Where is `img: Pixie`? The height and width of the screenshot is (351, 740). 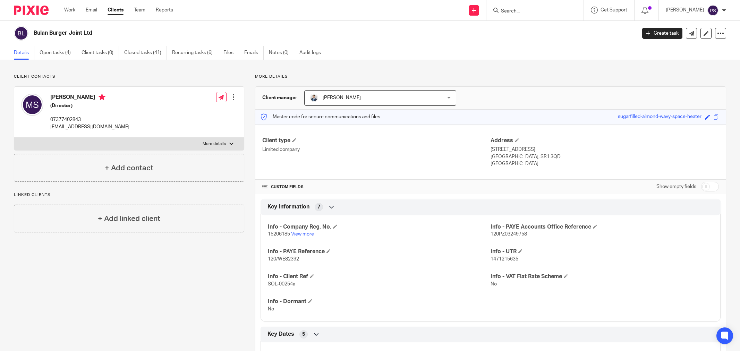 img: Pixie is located at coordinates (31, 10).